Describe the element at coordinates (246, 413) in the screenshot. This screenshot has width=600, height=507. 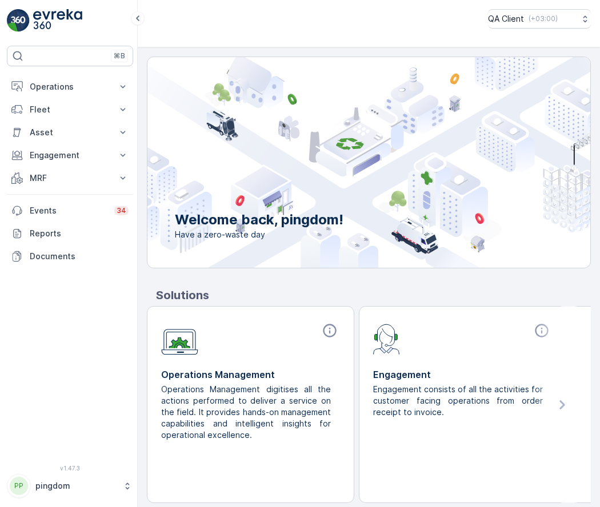
I see `p: Operations Management digitises all the actions performed to deliver a service on the field. It p...` at that location.